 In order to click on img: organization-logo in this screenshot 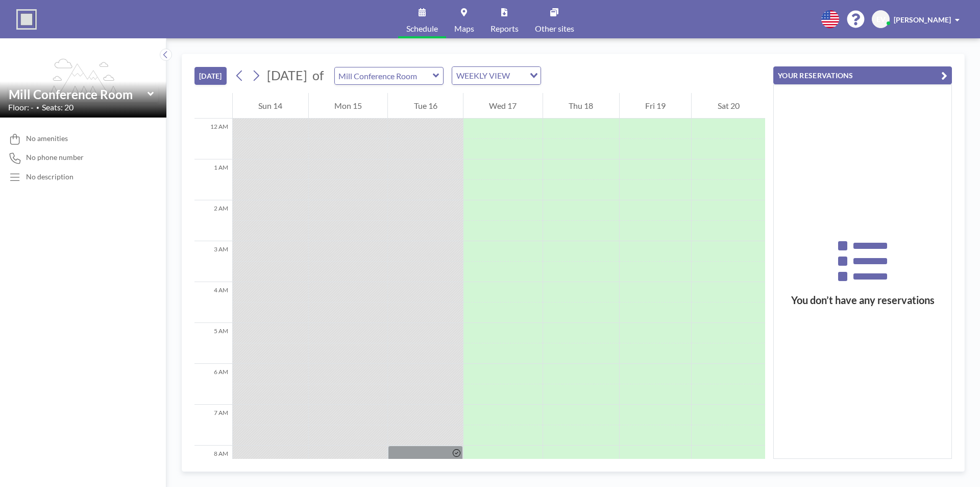, I will do `click(27, 19)`.